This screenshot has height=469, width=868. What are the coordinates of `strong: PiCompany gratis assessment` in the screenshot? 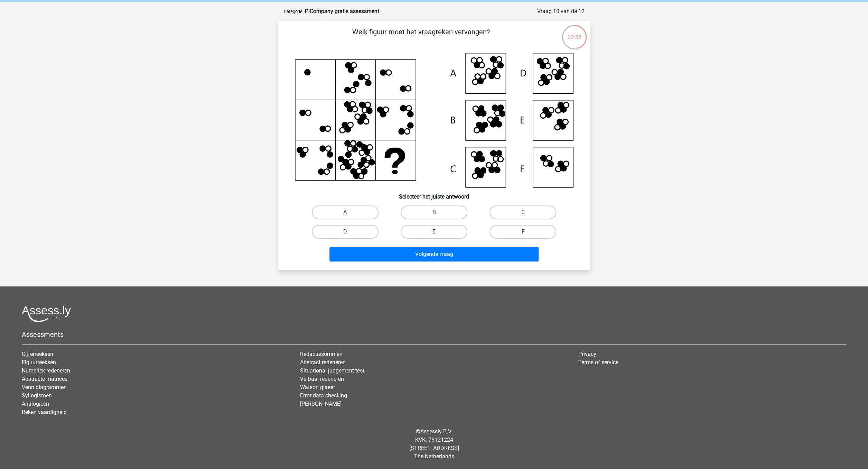 It's located at (342, 11).